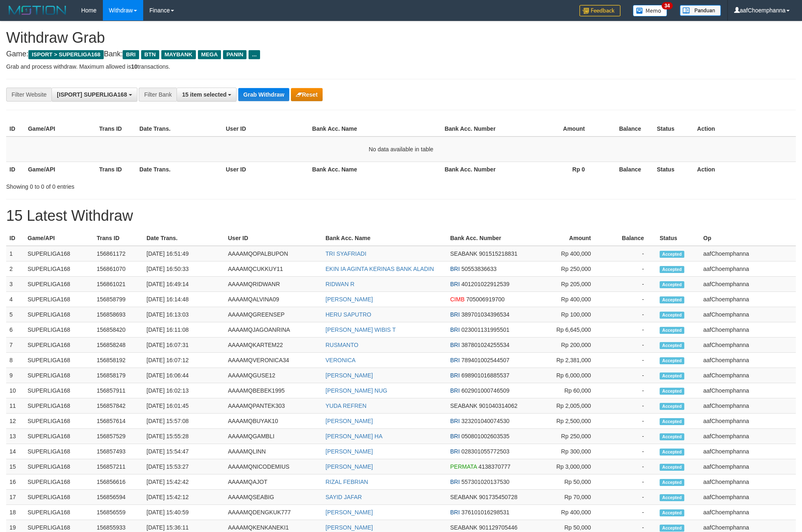 The height and width of the screenshot is (532, 802). What do you see at coordinates (207, 95) in the screenshot?
I see `button: 15 item selected` at bounding box center [207, 95].